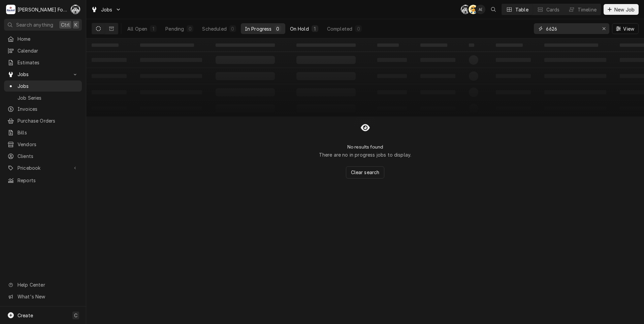 The width and height of the screenshot is (644, 324). I want to click on div: Timeline, so click(587, 10).